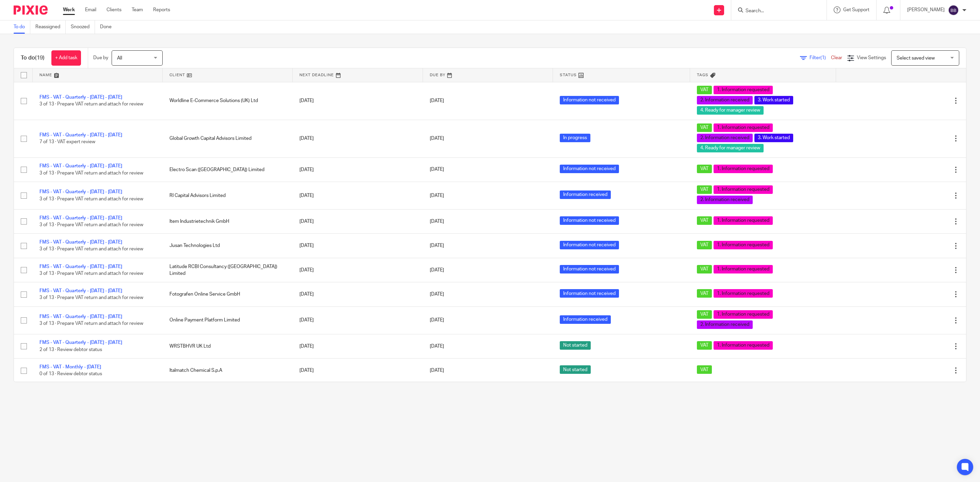 The height and width of the screenshot is (482, 980). Describe the element at coordinates (83, 27) in the screenshot. I see `a: Snoozed` at that location.